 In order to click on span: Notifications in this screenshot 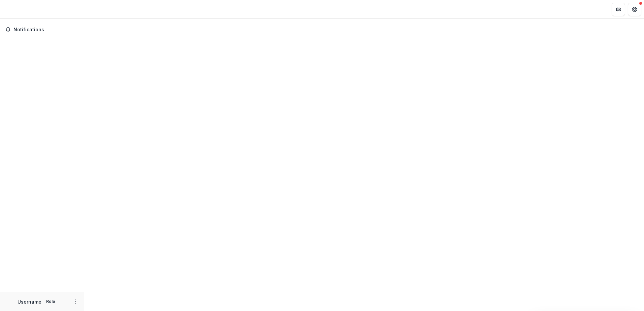, I will do `click(45, 30)`.